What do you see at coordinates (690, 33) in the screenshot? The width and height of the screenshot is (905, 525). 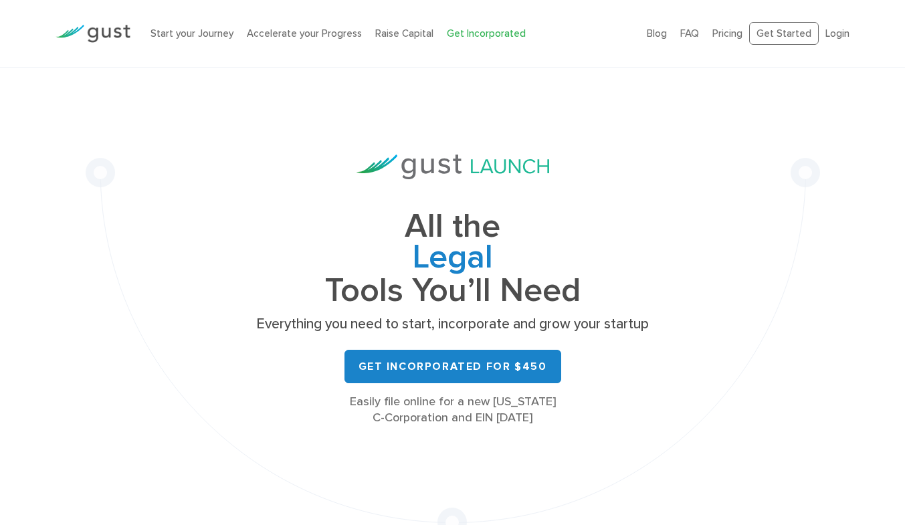 I see `a: FAQ` at bounding box center [690, 33].